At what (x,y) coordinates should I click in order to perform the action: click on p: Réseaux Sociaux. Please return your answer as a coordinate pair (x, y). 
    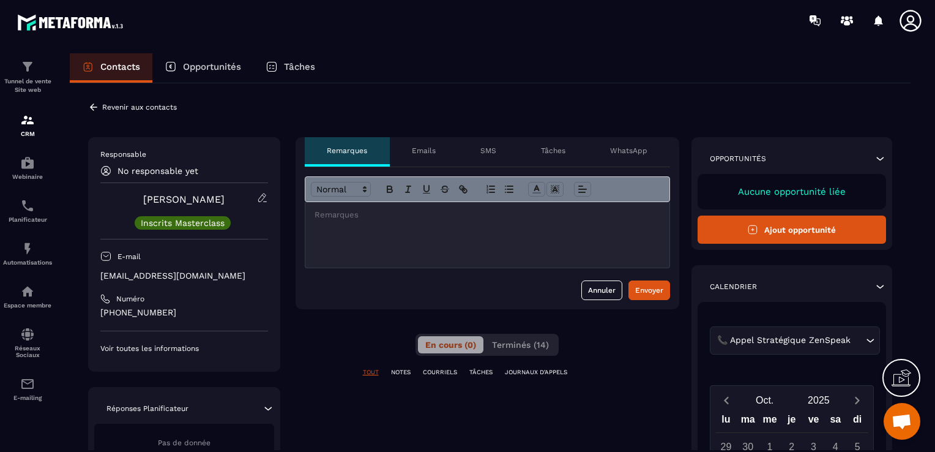
    Looking at the image, I should click on (28, 351).